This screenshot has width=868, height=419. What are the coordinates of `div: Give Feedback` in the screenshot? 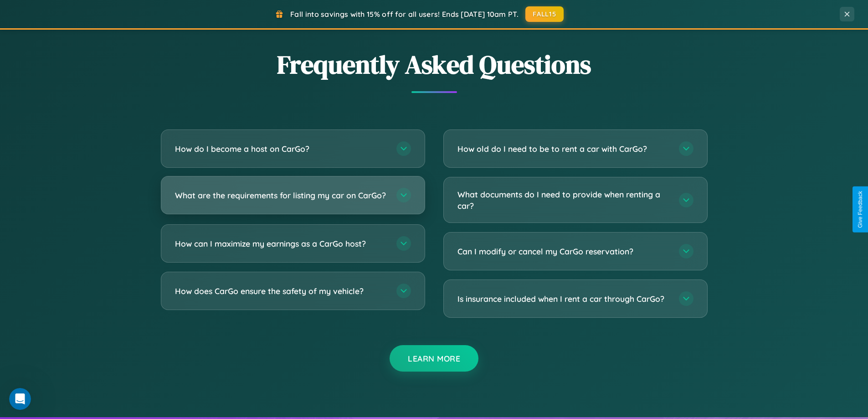 It's located at (860, 210).